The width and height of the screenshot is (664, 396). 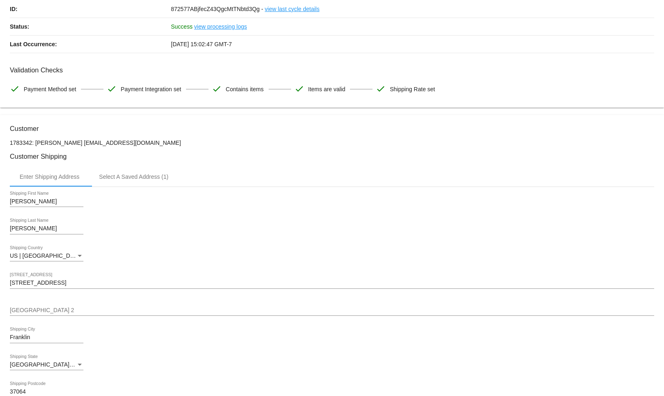 I want to click on input: Shipping Street 1, so click(x=332, y=283).